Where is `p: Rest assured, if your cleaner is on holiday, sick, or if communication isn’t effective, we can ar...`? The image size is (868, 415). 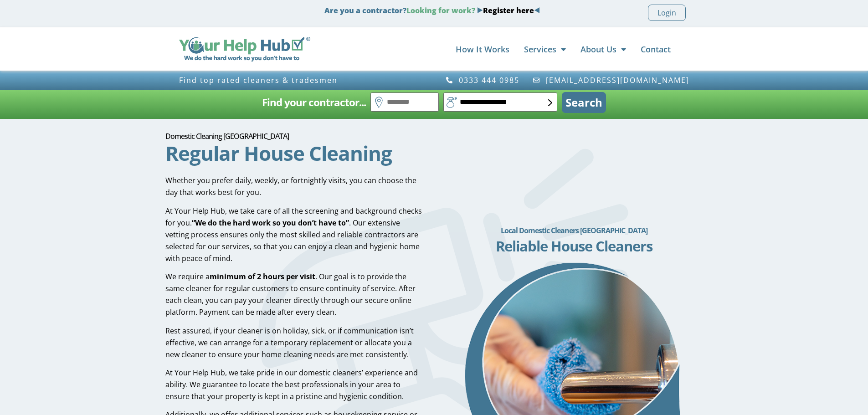 p: Rest assured, if your cleaner is on holiday, sick, or if communication isn’t effective, we can ar... is located at coordinates (294, 343).